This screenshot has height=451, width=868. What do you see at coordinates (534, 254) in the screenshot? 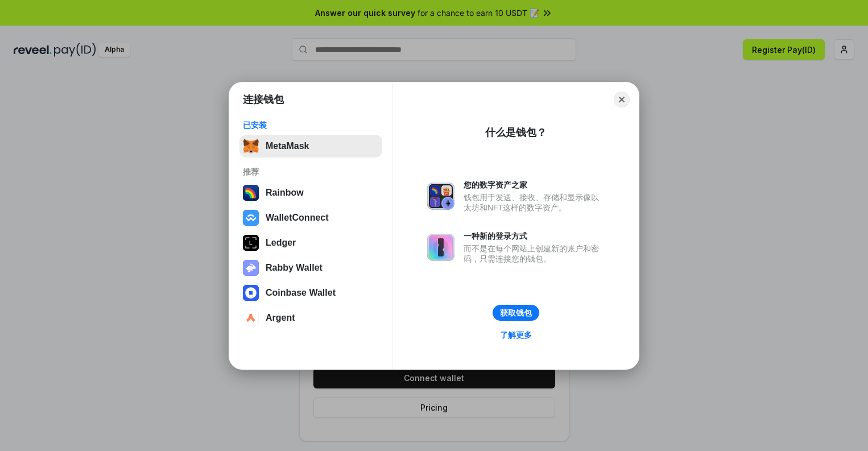
I see `div: 而不是在每个网站上创建新的账户和密码，只需连接您的钱包。` at bounding box center [534, 254].